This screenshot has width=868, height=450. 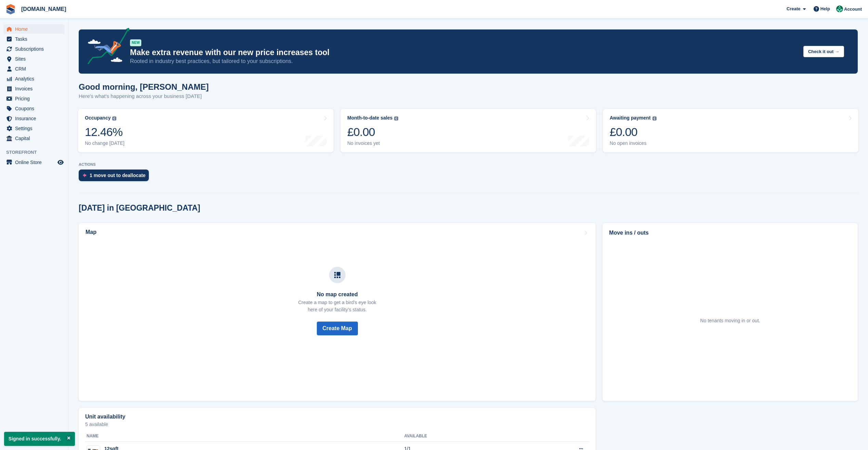 I want to click on a: Map No map created Create a map to get a bird's eye lookhere of your facility's status. Create Map, so click(x=337, y=312).